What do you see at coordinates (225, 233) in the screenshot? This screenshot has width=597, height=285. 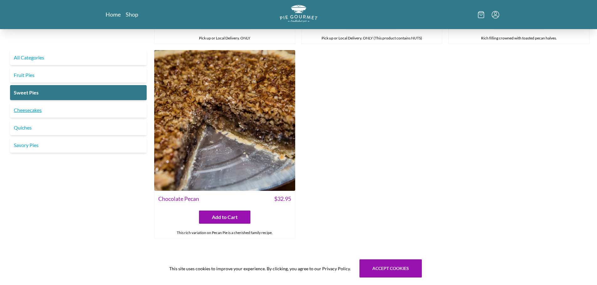 I see `div: This rich variation on Pecan Pie is a cherished family recipe.` at bounding box center [225, 233].